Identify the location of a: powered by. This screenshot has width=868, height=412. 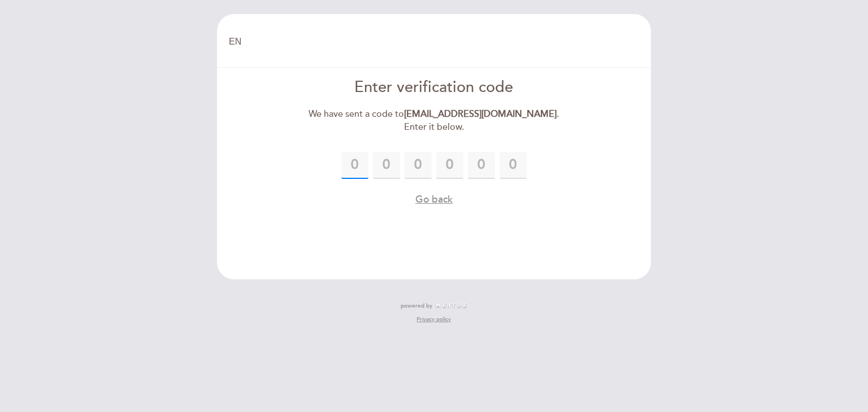
(434, 306).